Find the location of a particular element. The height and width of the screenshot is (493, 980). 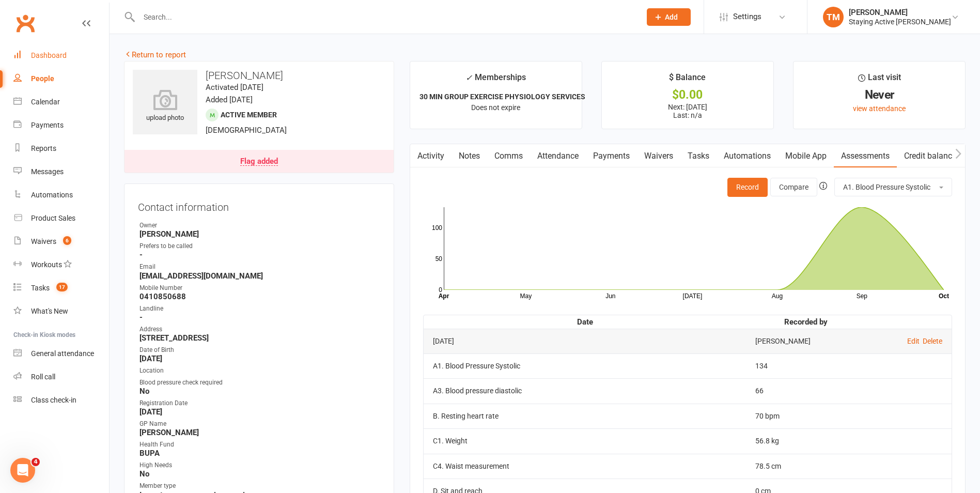

div: GP Name is located at coordinates (260, 423).